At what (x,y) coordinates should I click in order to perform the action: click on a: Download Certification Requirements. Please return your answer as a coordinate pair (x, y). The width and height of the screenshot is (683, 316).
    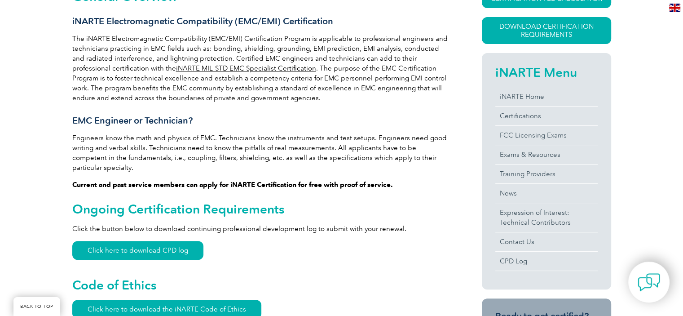
    Looking at the image, I should click on (546, 31).